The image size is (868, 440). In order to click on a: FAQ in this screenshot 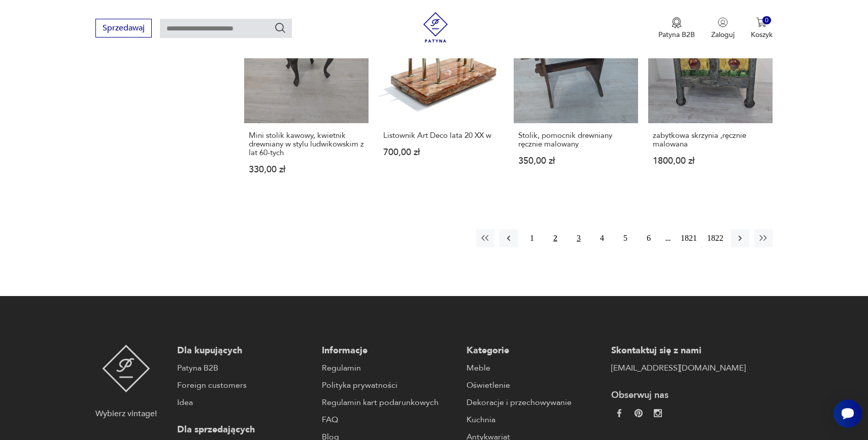, I will do `click(388, 420)`.